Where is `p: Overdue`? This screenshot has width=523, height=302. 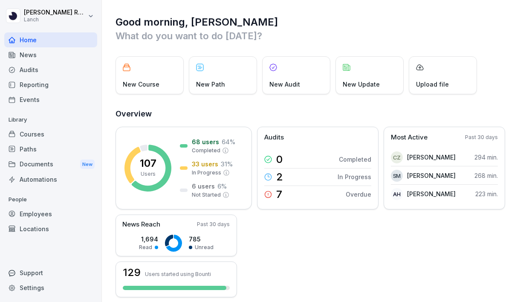 p: Overdue is located at coordinates (358, 194).